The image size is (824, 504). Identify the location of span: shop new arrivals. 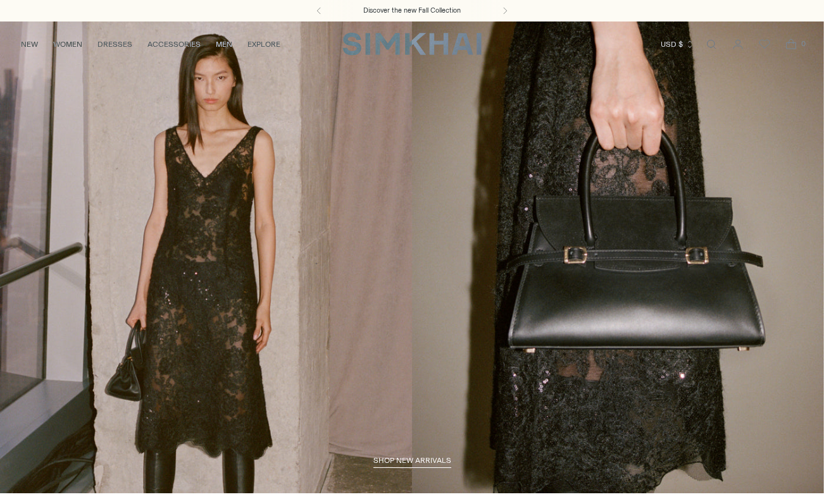
(412, 461).